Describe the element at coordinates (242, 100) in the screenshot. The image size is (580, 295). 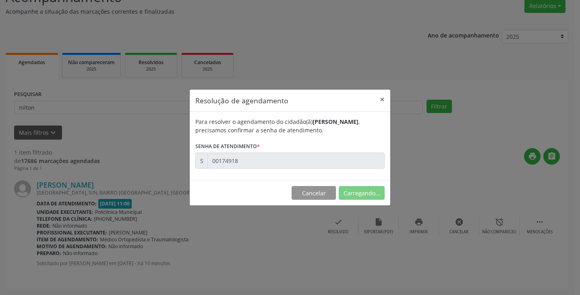
I see `h5: Resolução de agendamento` at that location.